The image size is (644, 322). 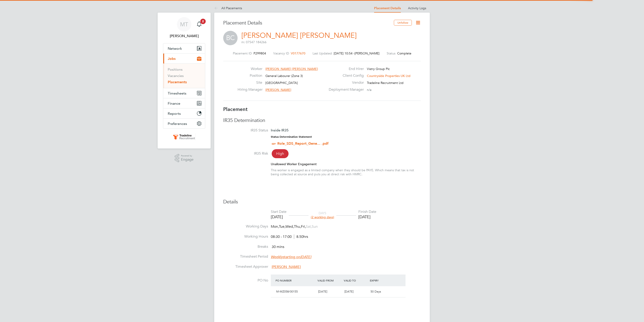 I want to click on div: Valid To, so click(x=356, y=280).